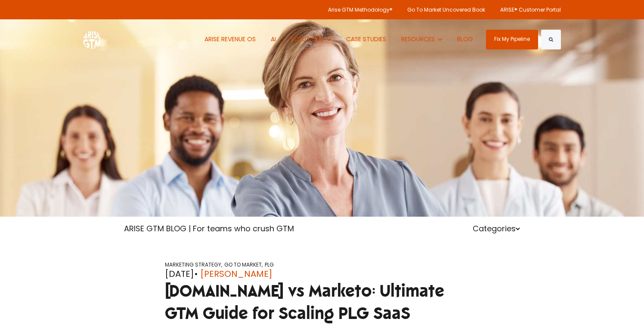 The width and height of the screenshot is (644, 325). What do you see at coordinates (421, 39) in the screenshot?
I see `button: Show submenu for RESOURCES RESOURCES` at bounding box center [421, 39].